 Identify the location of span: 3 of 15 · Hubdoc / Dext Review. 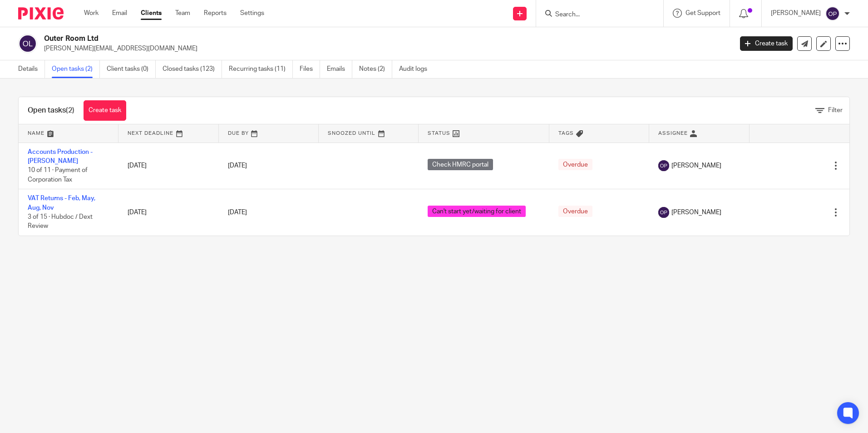
(60, 221).